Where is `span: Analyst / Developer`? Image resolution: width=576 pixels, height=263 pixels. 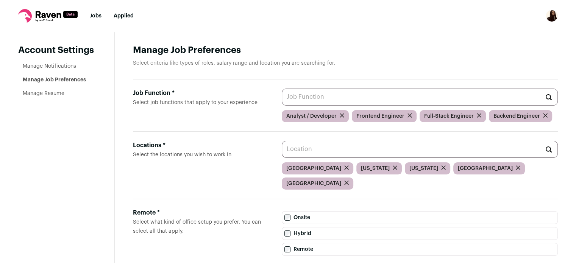
span: Analyst / Developer is located at coordinates (311, 116).